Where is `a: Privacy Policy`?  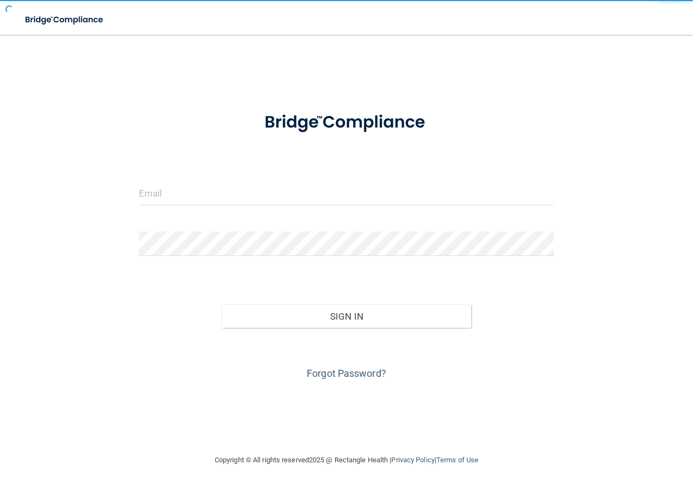
a: Privacy Policy is located at coordinates (412, 460).